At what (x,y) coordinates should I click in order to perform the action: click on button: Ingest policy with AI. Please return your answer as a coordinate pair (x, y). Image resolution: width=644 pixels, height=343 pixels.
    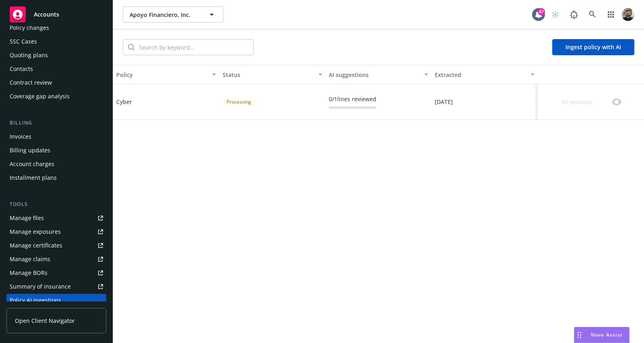
    Looking at the image, I should click on (593, 47).